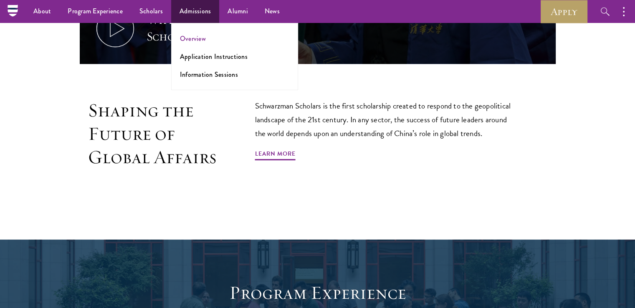 The width and height of the screenshot is (635, 308). What do you see at coordinates (387, 119) in the screenshot?
I see `p: Schwarzman Scholars is the first scholarship created to respond to the geopolitical landscape of ...` at bounding box center [387, 119].